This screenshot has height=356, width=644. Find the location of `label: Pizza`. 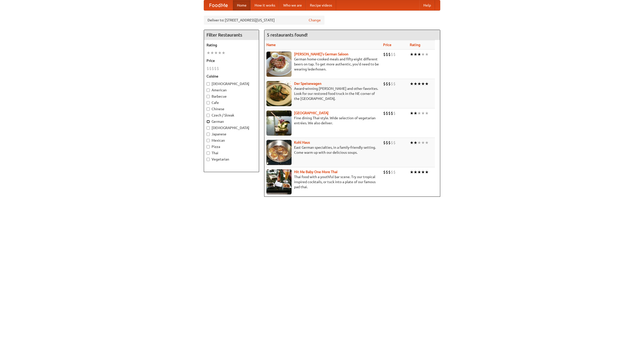

label: Pizza is located at coordinates (232, 147).